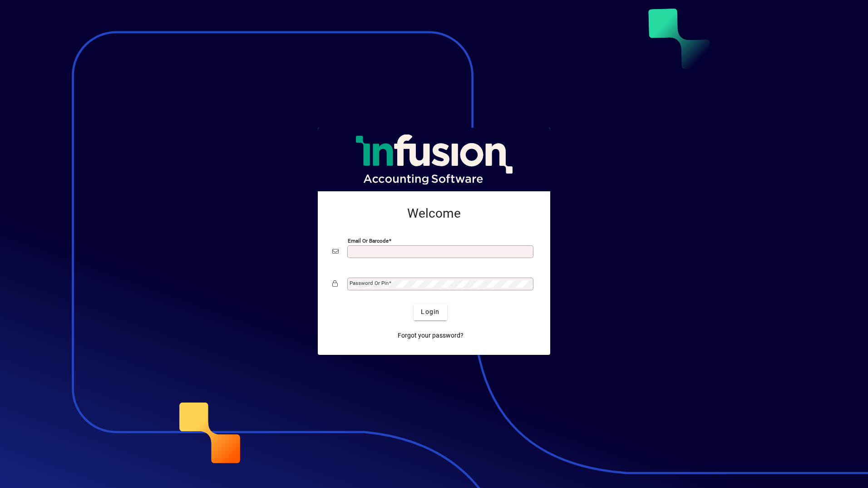 The width and height of the screenshot is (868, 488). Describe the element at coordinates (430, 312) in the screenshot. I see `button: Login` at that location.